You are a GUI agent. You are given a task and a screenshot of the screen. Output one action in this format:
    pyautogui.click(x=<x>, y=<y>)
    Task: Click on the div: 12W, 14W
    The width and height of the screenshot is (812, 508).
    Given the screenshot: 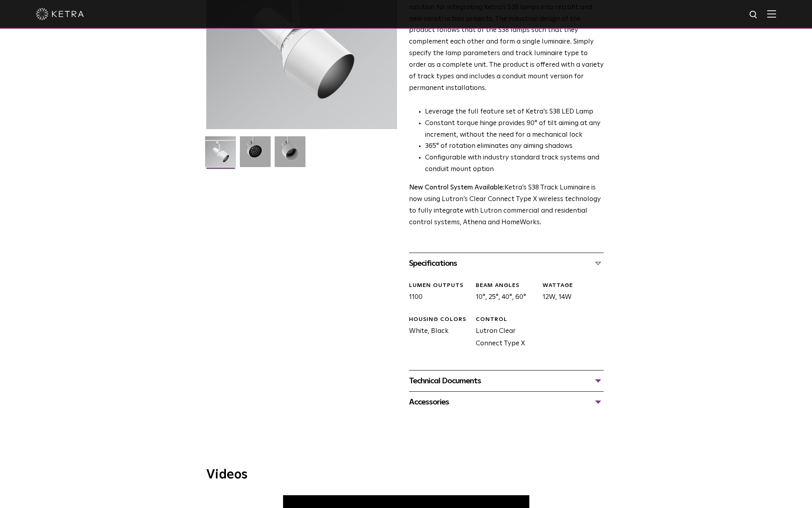 What is the action you would take?
    pyautogui.click(x=569, y=293)
    